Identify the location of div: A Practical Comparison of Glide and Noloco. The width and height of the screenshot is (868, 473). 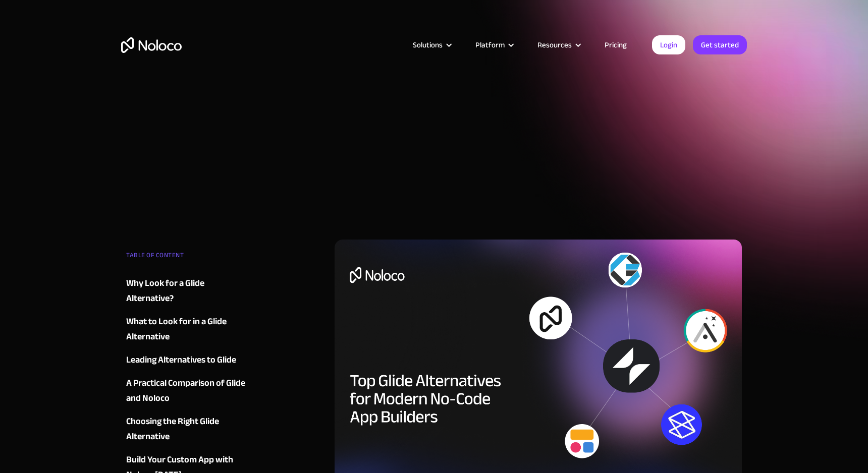
(187, 391).